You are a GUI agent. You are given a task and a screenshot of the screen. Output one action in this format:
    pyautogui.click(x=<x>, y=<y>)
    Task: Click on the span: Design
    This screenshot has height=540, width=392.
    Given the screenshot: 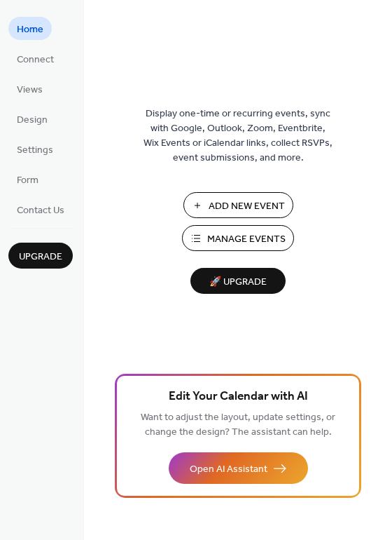 What is the action you would take?
    pyautogui.click(x=32, y=119)
    